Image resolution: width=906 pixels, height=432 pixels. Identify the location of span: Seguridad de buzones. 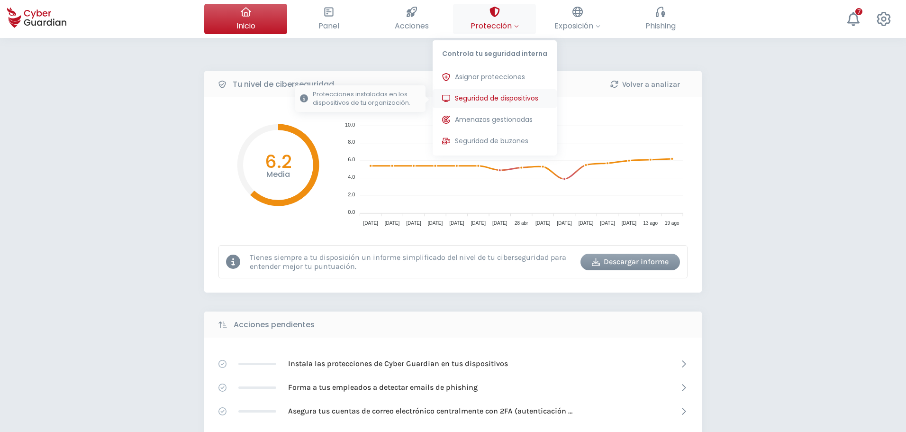
(491, 141).